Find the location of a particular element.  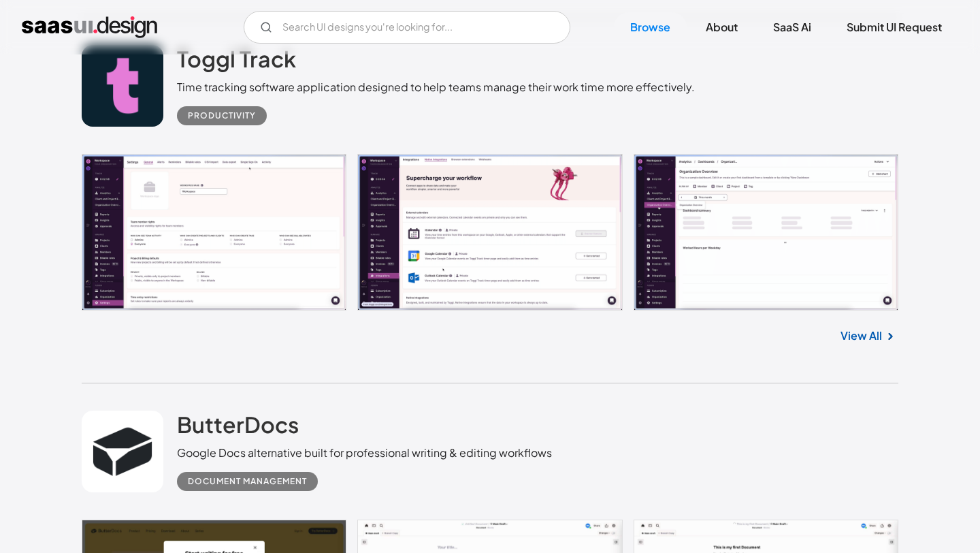

a: Toggl Track is located at coordinates (236, 62).